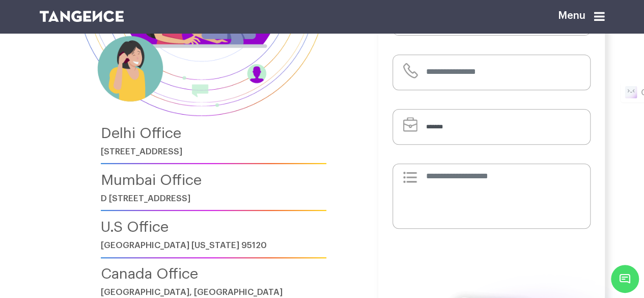 Image resolution: width=644 pixels, height=298 pixels. What do you see at coordinates (625, 279) in the screenshot?
I see `div: Chat Widget` at bounding box center [625, 279].